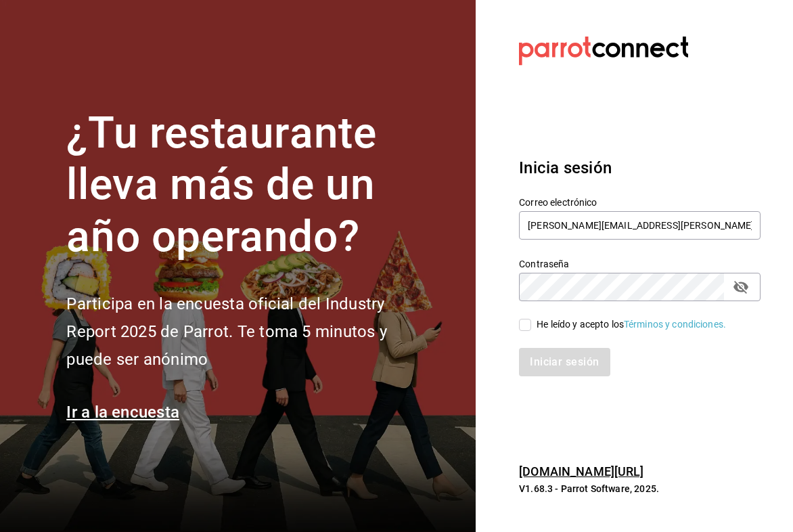 Image resolution: width=793 pixels, height=532 pixels. What do you see at coordinates (249, 331) in the screenshot?
I see `h2: Participa en la encuesta oficial del Industry Report 2025 de Parrot. Te toma 5 minutos y puede se...` at bounding box center [249, 331].